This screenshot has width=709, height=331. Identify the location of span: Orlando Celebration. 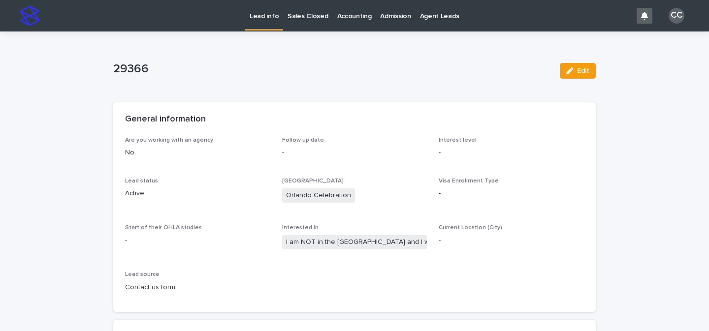
(319, 195).